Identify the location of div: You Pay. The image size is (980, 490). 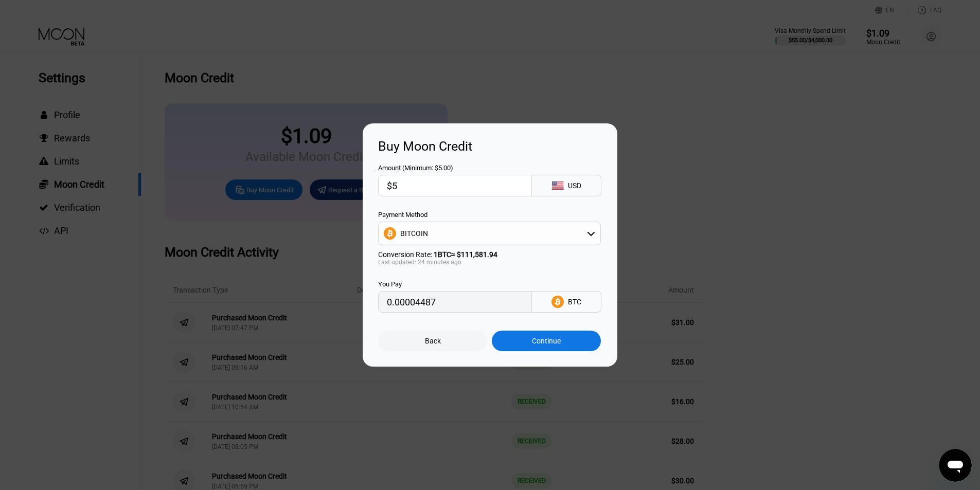
(455, 284).